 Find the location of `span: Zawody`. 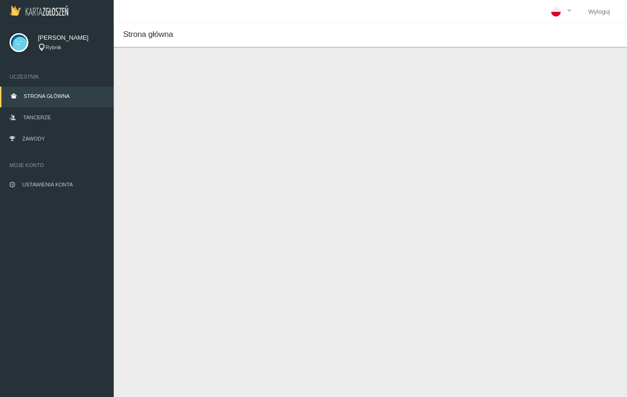

span: Zawody is located at coordinates (34, 139).